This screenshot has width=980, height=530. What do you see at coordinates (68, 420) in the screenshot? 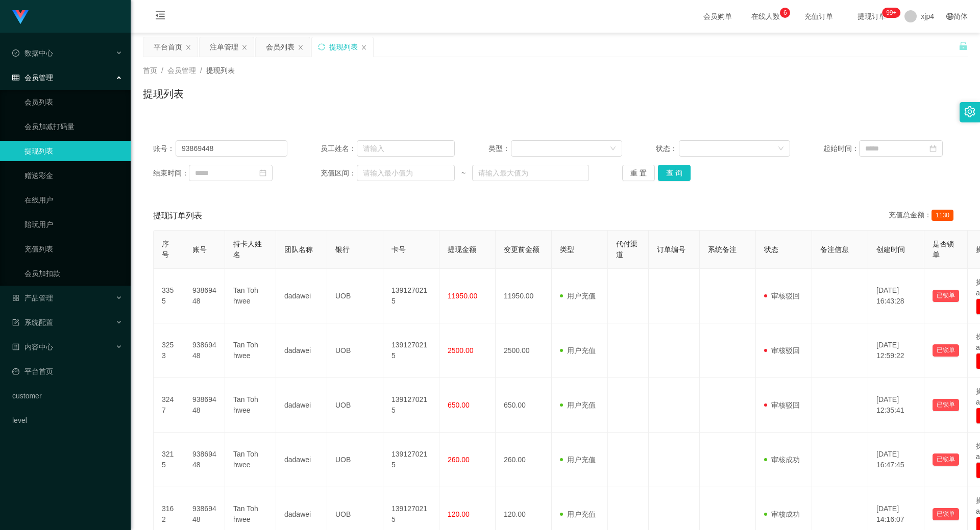
I see `a: level` at bounding box center [68, 420].